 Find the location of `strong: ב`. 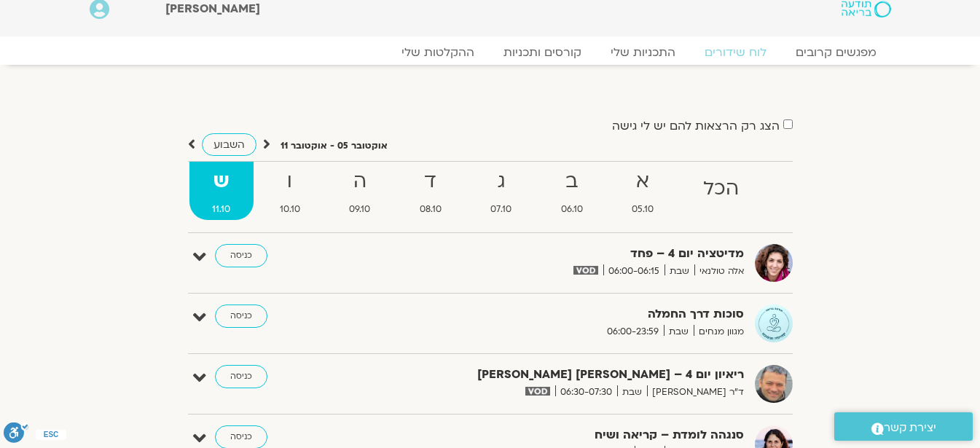

strong: ב is located at coordinates (572, 181).